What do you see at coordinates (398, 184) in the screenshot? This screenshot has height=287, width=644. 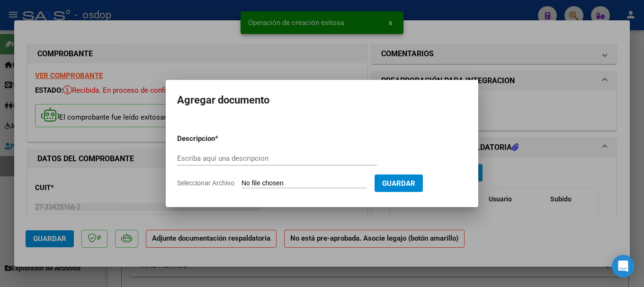 I see `button: Guardar` at bounding box center [398, 184].